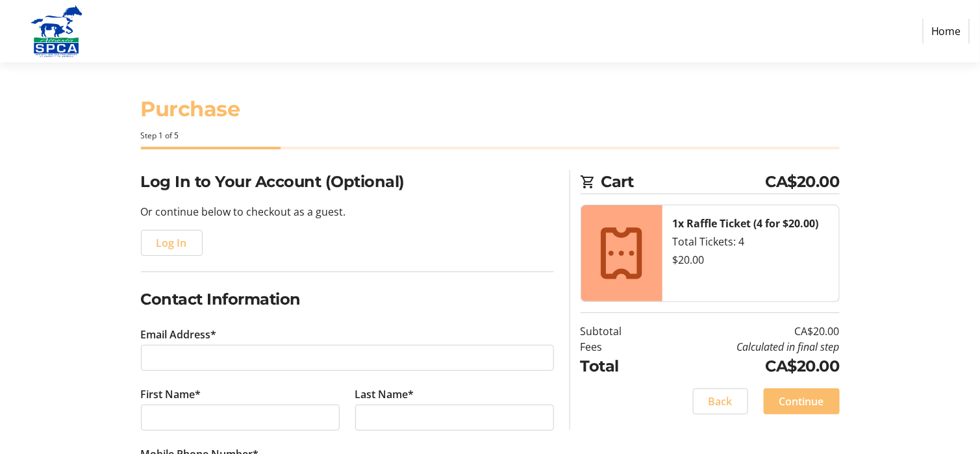 The image size is (980, 454). Describe the element at coordinates (618, 366) in the screenshot. I see `td: Total` at that location.